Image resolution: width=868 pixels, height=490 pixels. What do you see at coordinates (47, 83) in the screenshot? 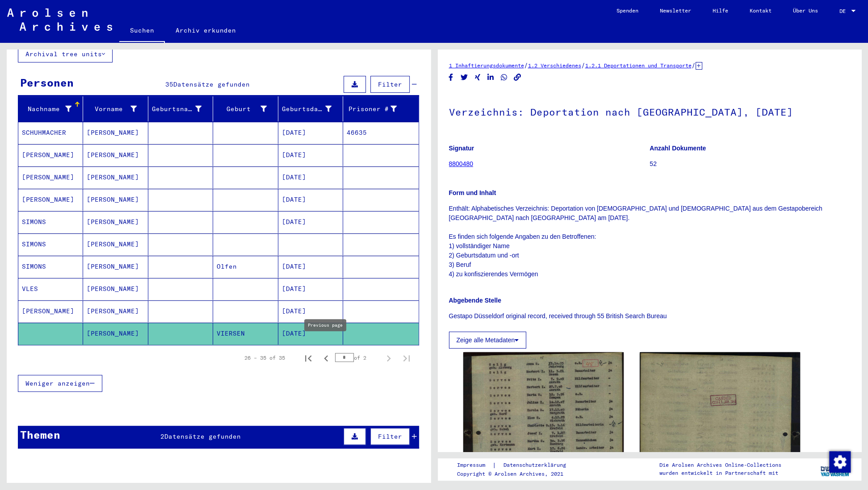
I see `div: Personen` at bounding box center [47, 83].